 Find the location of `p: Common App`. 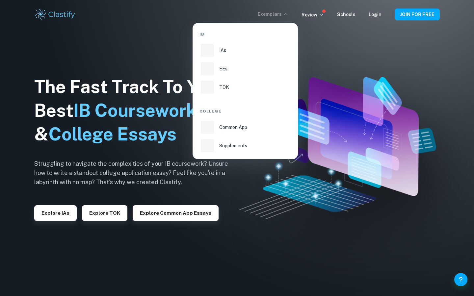

p: Common App is located at coordinates (233, 127).